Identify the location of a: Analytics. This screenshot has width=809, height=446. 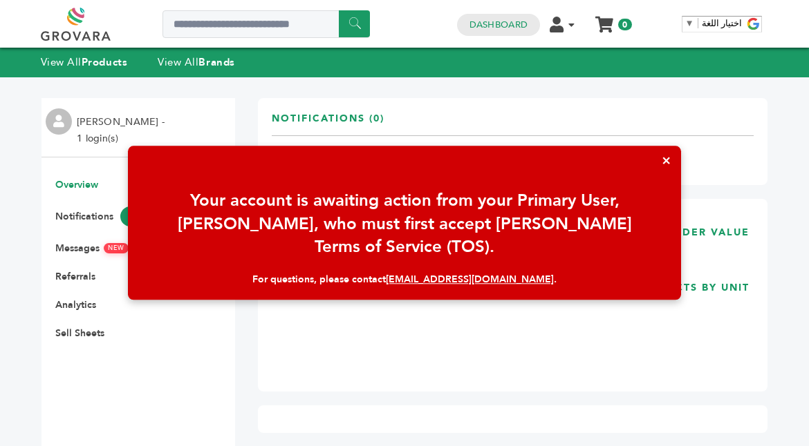
(75, 305).